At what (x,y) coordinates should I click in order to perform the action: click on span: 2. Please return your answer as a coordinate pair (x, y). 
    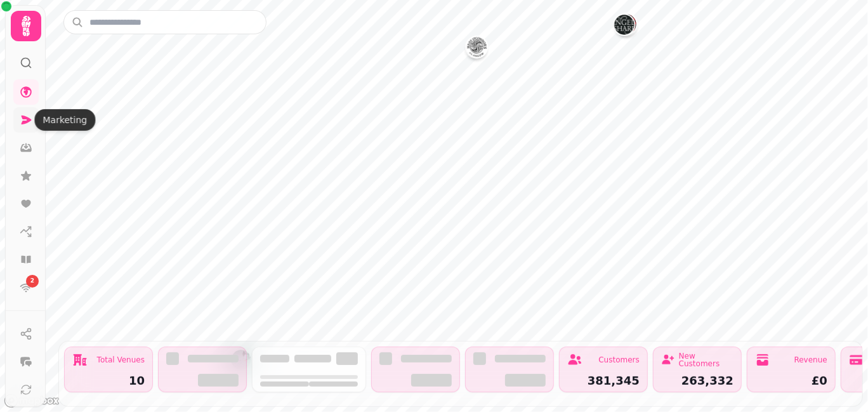
    Looking at the image, I should click on (32, 281).